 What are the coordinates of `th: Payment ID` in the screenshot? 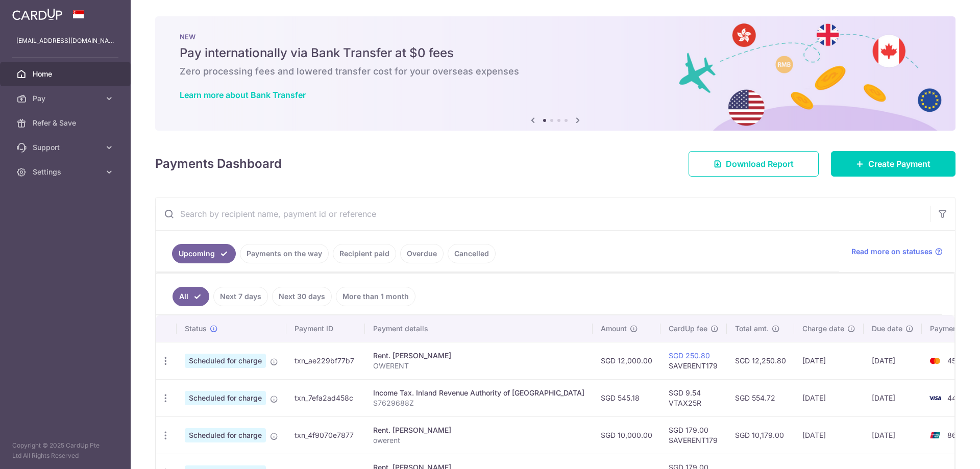 It's located at (326, 329).